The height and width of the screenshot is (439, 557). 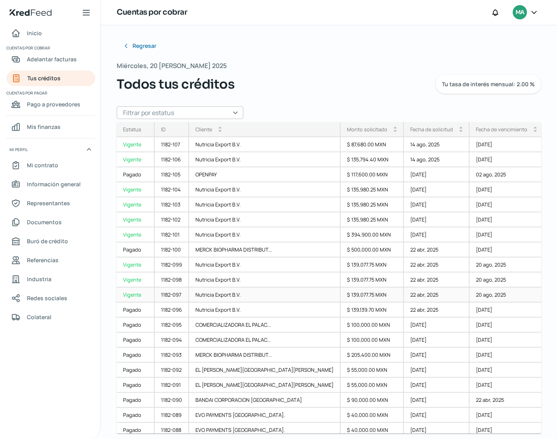 I want to click on div: 1182-094, so click(x=172, y=340).